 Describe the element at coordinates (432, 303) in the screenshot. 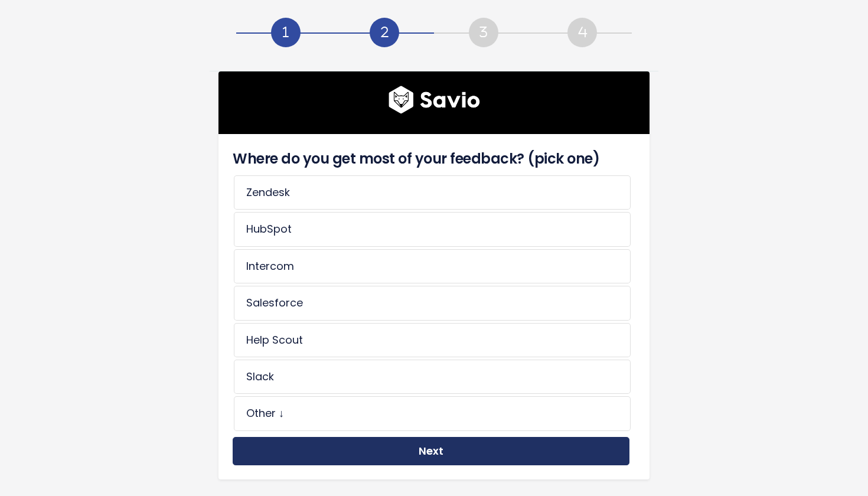

I see `li: Salesforce` at that location.